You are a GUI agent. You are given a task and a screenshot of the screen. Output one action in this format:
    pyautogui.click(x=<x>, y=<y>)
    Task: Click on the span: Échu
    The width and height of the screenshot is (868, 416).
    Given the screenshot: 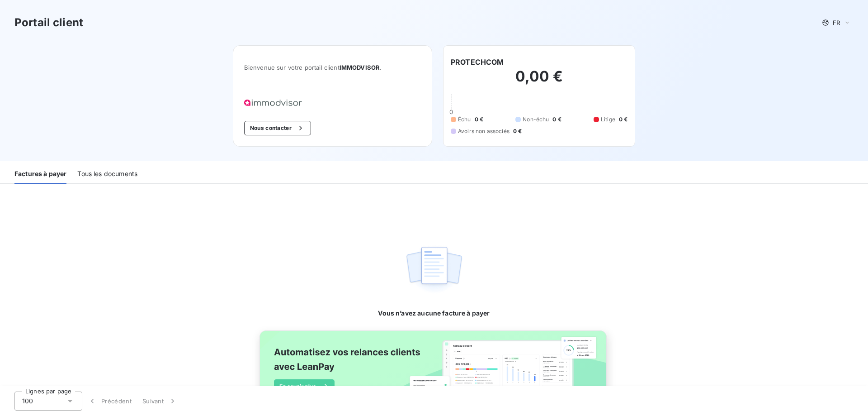 What is the action you would take?
    pyautogui.click(x=465, y=120)
    